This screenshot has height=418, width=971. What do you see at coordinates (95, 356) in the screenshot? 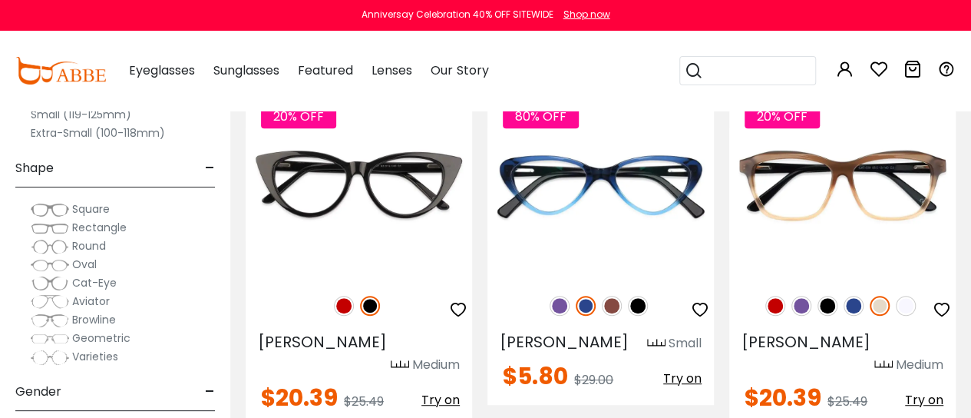
I see `span: Varieties` at bounding box center [95, 356].